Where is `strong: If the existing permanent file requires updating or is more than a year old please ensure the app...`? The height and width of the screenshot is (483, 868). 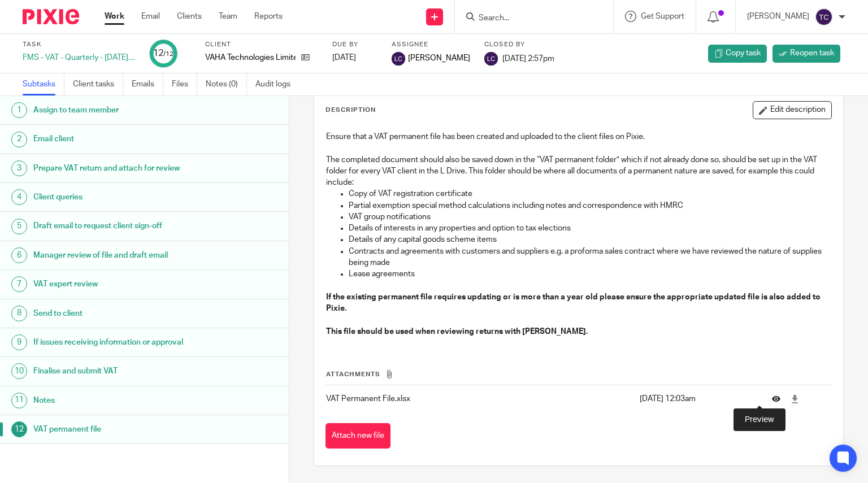
strong: If the existing permanent file requires updating or is more than a year old please ensure the app... is located at coordinates (574, 303).